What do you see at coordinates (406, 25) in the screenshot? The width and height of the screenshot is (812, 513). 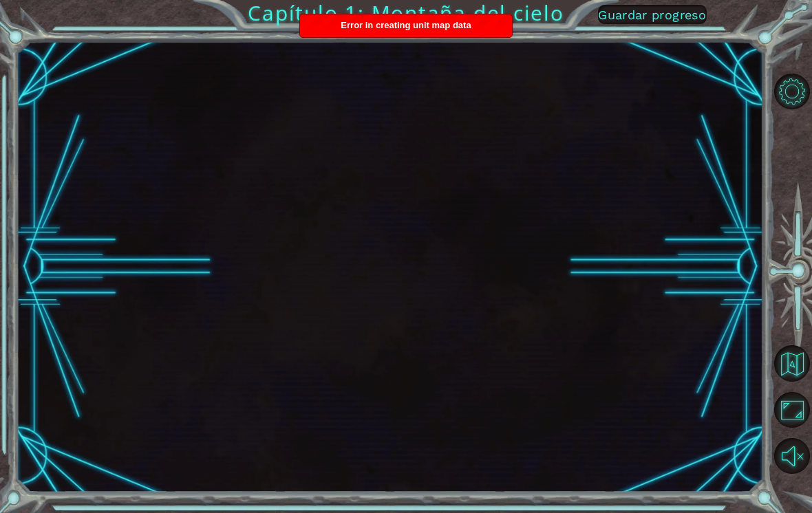 I see `span: Error in creating unit map data` at bounding box center [406, 25].